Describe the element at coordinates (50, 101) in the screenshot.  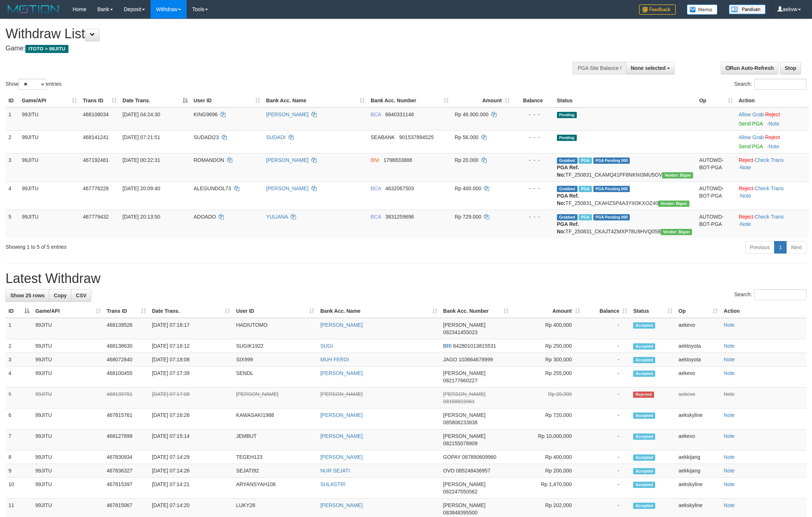
I see `th: Game/API: activate to sort column ascending` at that location.